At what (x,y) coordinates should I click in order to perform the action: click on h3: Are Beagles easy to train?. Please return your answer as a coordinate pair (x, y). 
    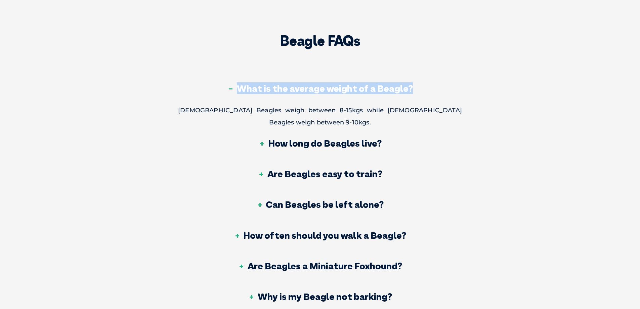
    Looking at the image, I should click on (320, 174).